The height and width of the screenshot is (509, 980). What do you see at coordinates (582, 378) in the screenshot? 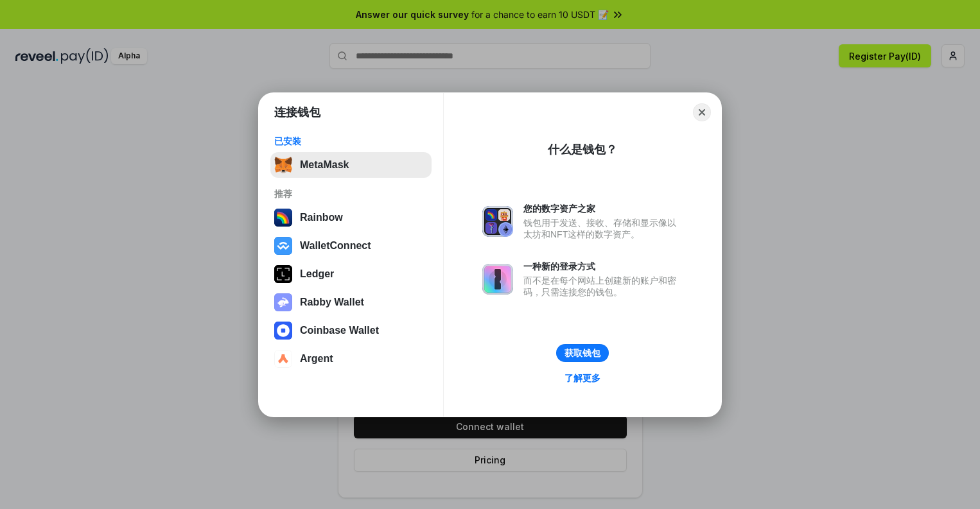
I see `div: 了解更多` at bounding box center [582, 378].